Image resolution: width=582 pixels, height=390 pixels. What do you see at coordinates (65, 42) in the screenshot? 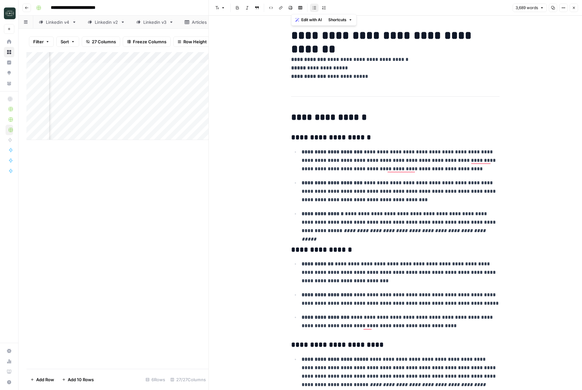
I see `span: Sort` at bounding box center [65, 42].